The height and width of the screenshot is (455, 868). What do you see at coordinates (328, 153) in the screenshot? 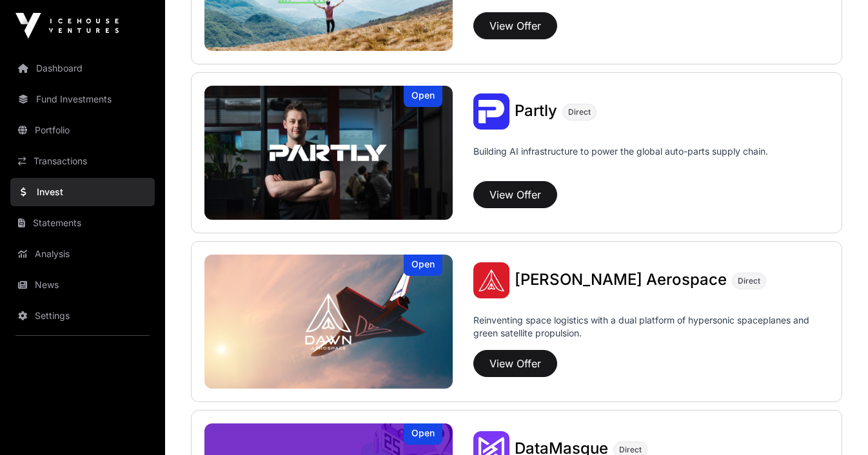
I see `a: PartlyOpen` at bounding box center [328, 153].